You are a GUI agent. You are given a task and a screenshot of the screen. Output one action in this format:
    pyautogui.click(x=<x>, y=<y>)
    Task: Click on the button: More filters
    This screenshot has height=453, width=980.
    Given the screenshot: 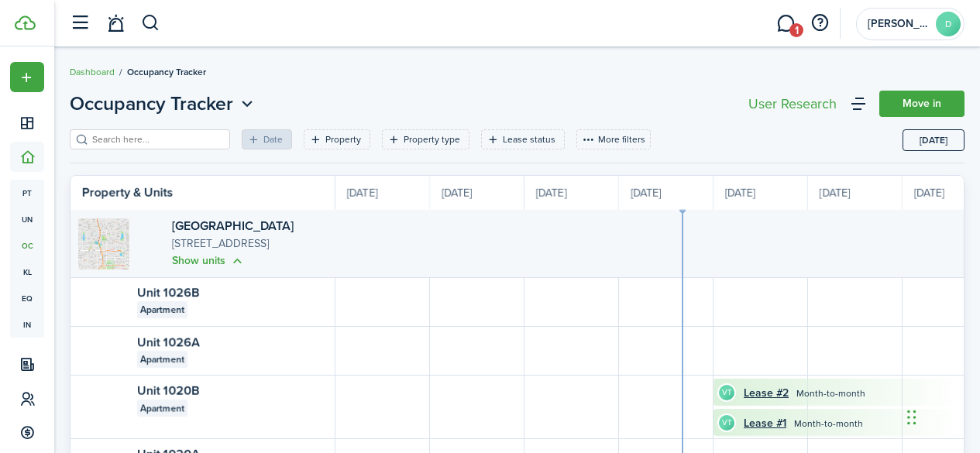 What is the action you would take?
    pyautogui.click(x=614, y=139)
    